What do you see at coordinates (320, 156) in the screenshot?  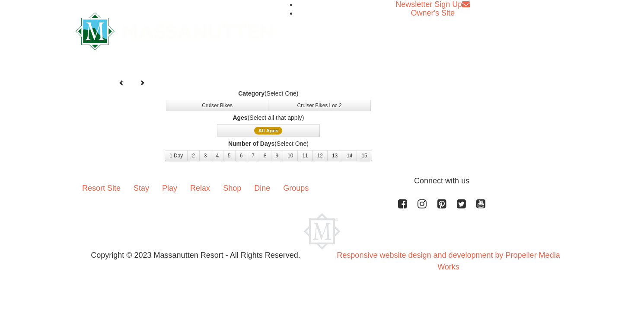 I see `button: 12` at bounding box center [320, 156].